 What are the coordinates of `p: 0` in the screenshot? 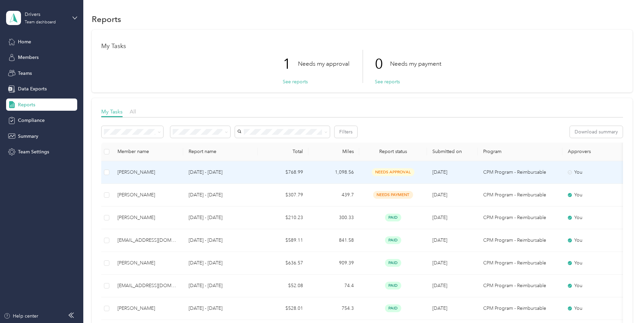 It's located at (382, 64).